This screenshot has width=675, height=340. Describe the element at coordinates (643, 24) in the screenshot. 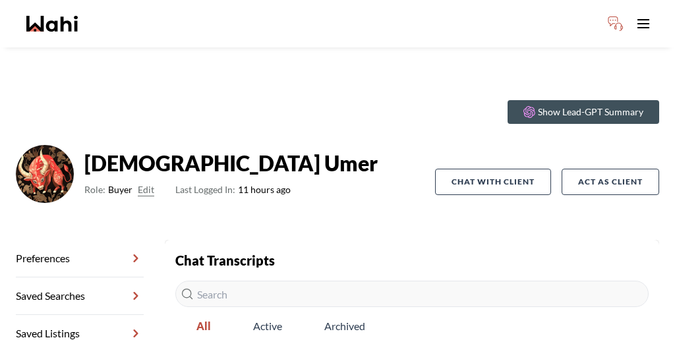

I see `button: Toggle open navigation menu` at that location.